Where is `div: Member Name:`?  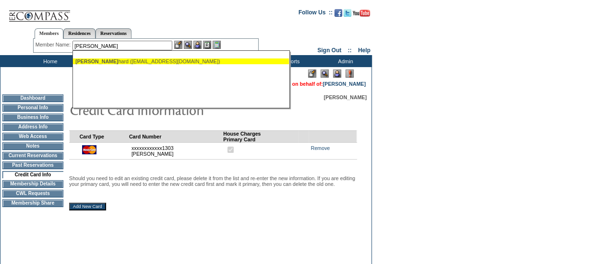 div: Member Name: is located at coordinates (54, 45).